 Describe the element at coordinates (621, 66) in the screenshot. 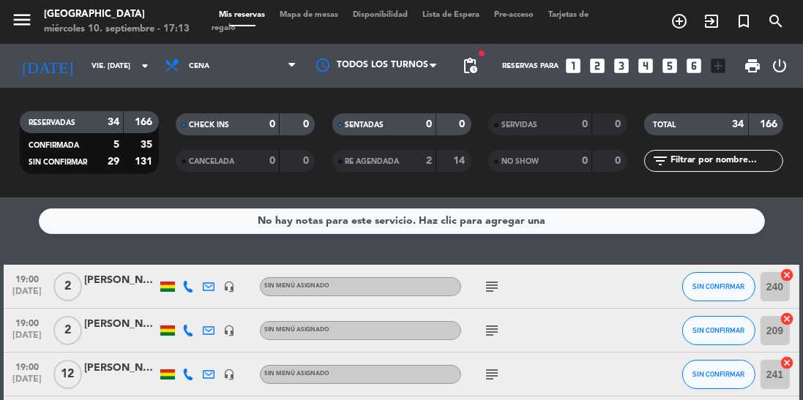

I see `i: looks_3` at that location.